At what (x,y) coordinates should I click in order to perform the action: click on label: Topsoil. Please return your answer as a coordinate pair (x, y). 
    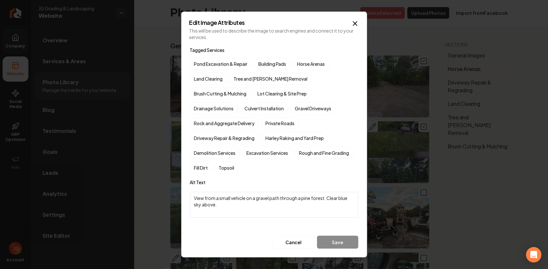
    Looking at the image, I should click on (227, 168).